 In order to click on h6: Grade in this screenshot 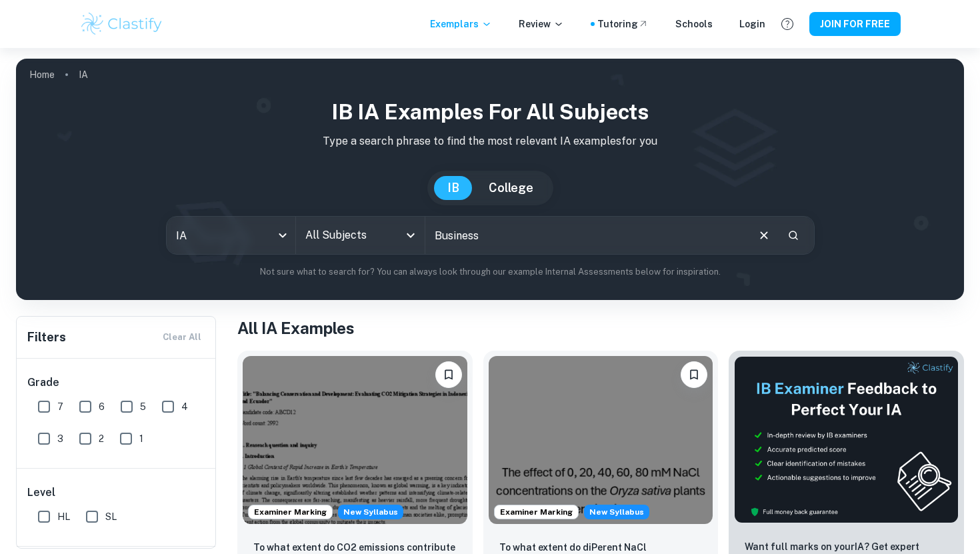, I will do `click(116, 383)`.